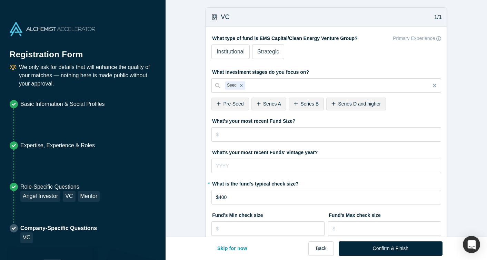 The height and width of the screenshot is (260, 487). Describe the element at coordinates (309, 104) in the screenshot. I see `span: Series B` at that location.